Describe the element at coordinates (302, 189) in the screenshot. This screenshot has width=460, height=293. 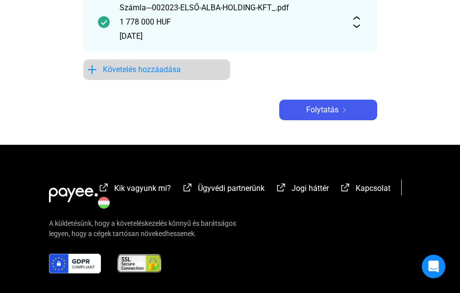
I see `a: external-link-whiteJogi háttér` at that location.